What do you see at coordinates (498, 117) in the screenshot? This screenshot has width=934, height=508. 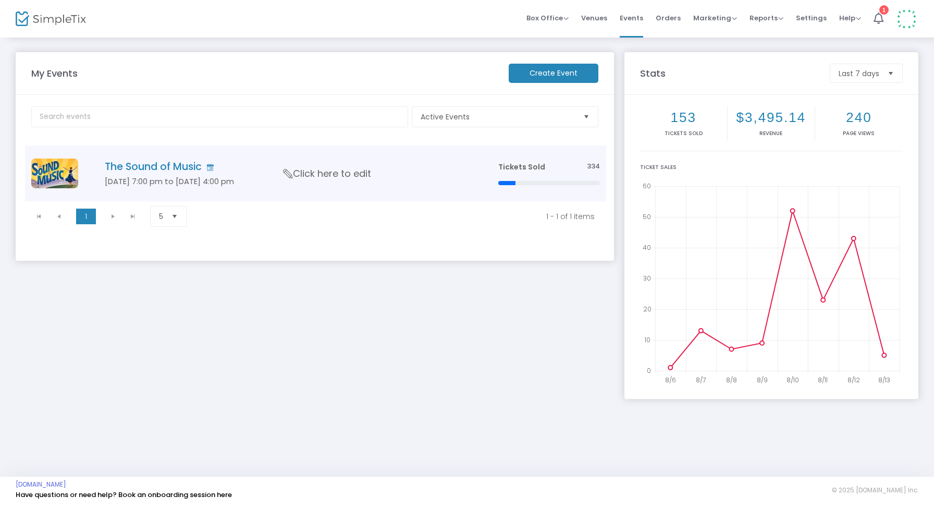 I see `span: Active Events` at bounding box center [498, 117].